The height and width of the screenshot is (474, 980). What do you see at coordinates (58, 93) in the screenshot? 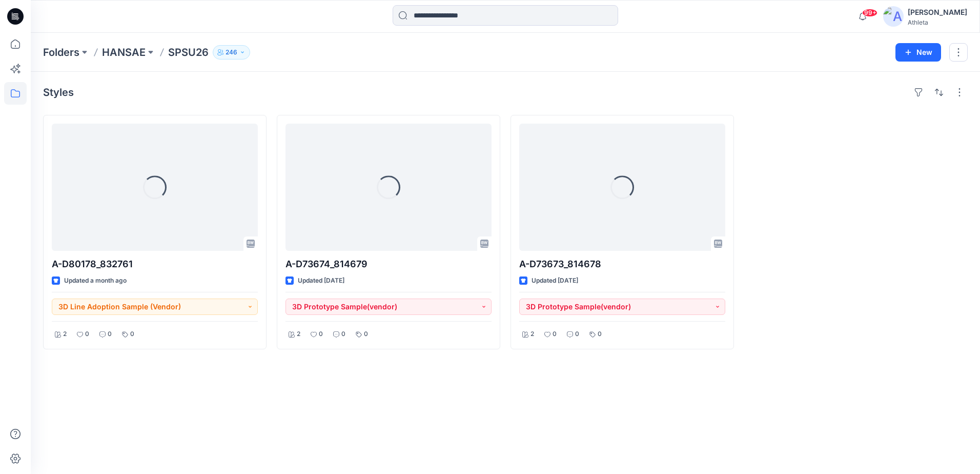
I see `h4: Styles` at bounding box center [58, 93].